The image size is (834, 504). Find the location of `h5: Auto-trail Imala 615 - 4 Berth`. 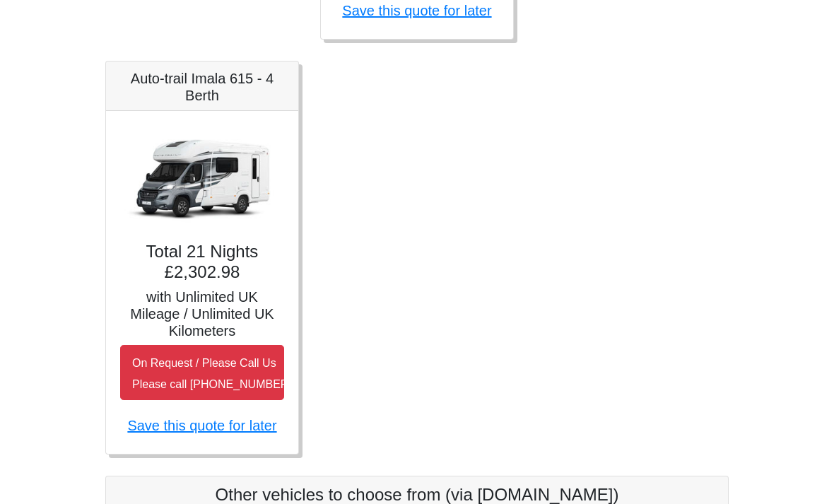

h5: Auto-trail Imala 615 - 4 Berth is located at coordinates (202, 87).